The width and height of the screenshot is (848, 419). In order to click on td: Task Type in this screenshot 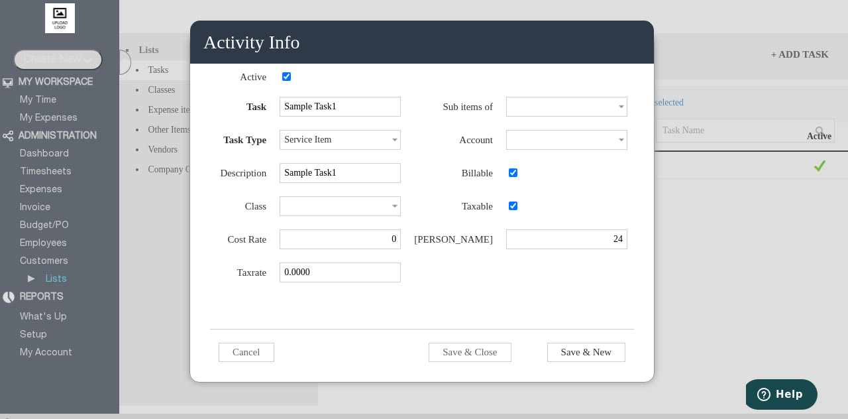, I will do `click(241, 140)`.